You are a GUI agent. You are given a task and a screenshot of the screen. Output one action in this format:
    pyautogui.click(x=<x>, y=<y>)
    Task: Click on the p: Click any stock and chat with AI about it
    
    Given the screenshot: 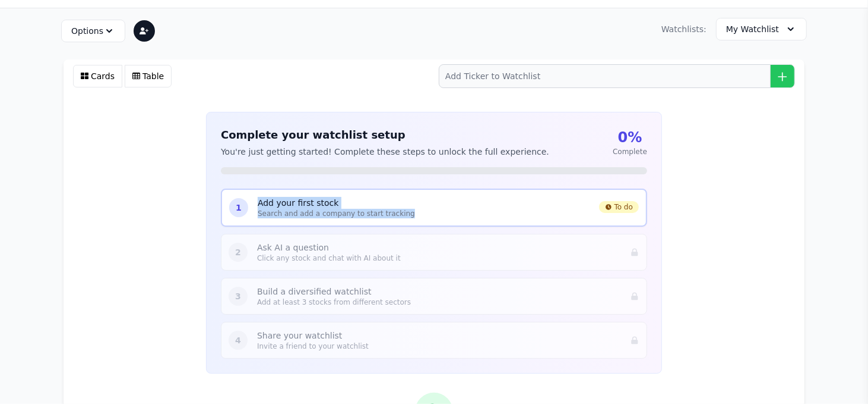 What is the action you would take?
    pyautogui.click(x=439, y=258)
    